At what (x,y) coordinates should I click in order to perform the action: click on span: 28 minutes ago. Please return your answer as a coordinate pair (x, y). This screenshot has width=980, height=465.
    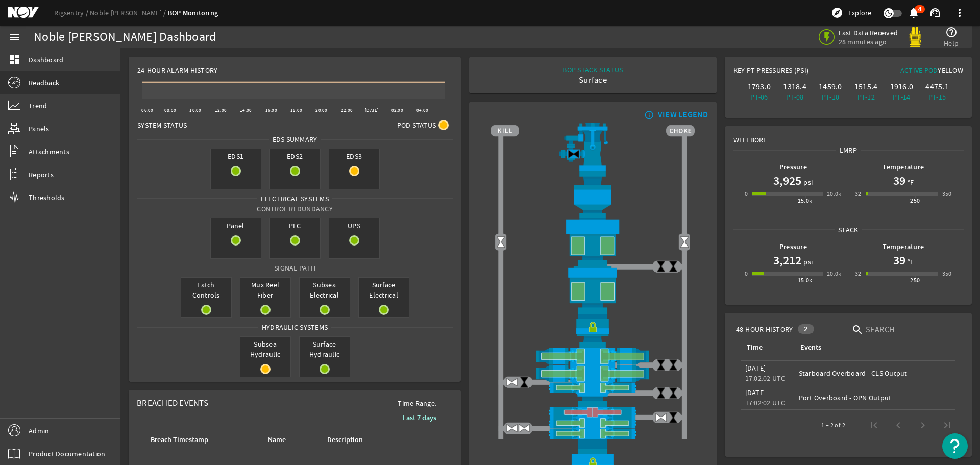
    Looking at the image, I should click on (868, 42).